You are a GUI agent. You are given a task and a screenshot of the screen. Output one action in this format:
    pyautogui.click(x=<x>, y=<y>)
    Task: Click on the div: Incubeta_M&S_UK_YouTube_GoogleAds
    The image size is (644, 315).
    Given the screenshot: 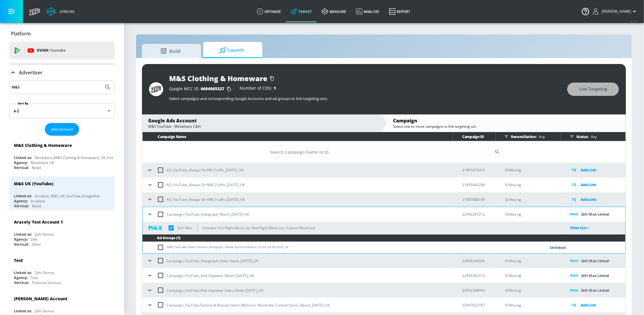 What is the action you would take?
    pyautogui.click(x=67, y=196)
    